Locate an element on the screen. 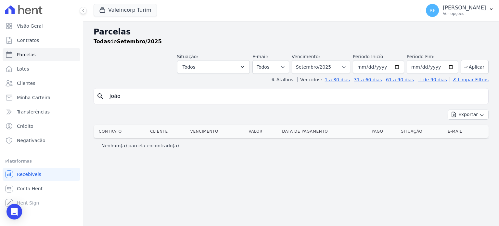 The width and height of the screenshot is (499, 226). a: Transferências is located at coordinates (41, 112).